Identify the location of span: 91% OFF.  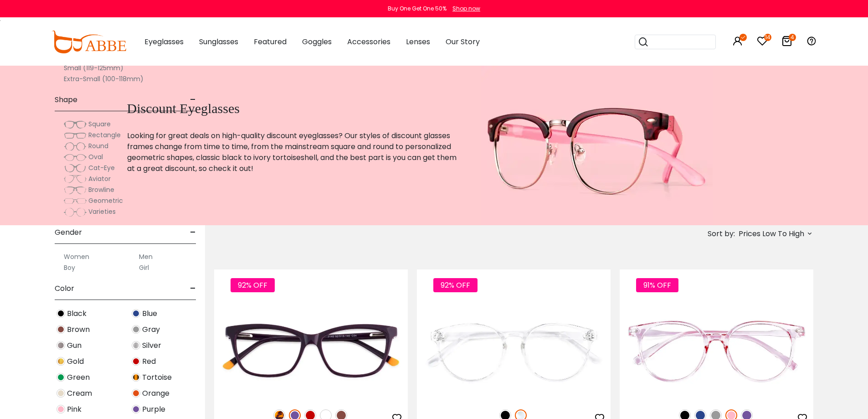
(657, 285).